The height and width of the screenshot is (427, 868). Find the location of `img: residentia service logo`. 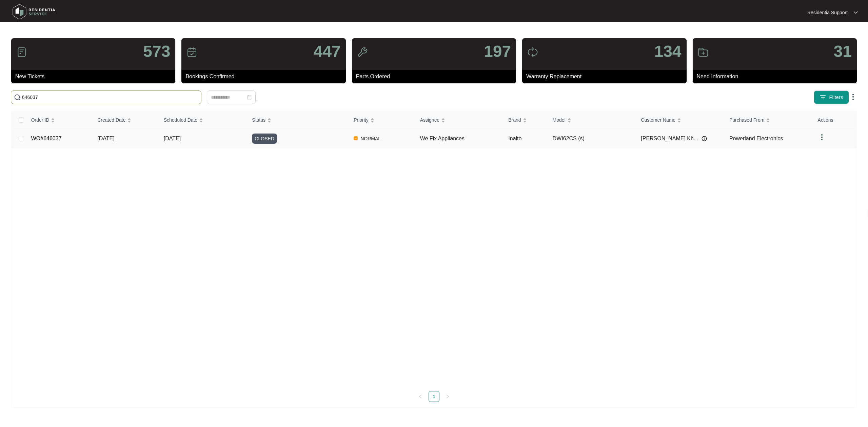

img: residentia service logo is located at coordinates (34, 12).